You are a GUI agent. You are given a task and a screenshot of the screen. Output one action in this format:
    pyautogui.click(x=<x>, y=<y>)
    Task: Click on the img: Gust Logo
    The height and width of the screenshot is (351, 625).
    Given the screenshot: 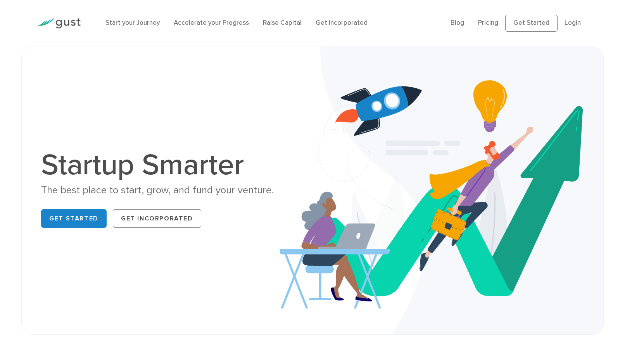 What is the action you would take?
    pyautogui.click(x=59, y=23)
    